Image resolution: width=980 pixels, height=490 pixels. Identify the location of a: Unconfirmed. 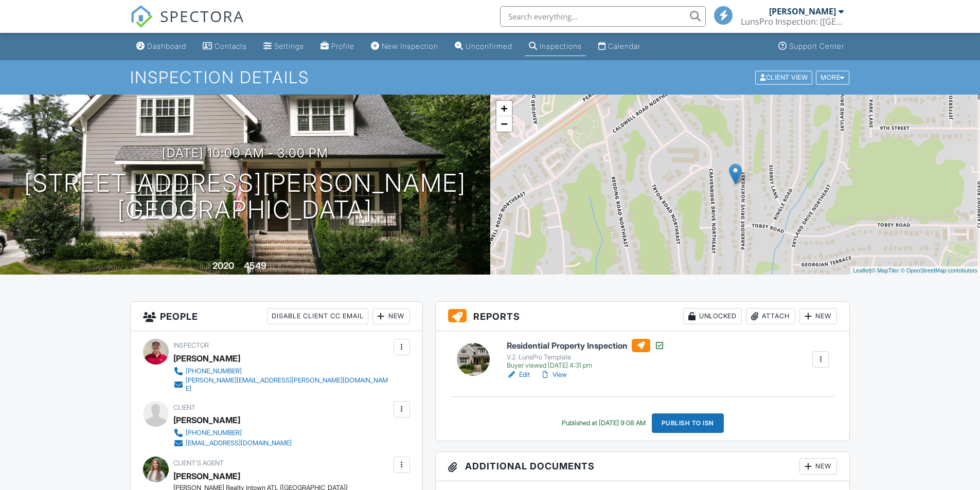
(484, 46).